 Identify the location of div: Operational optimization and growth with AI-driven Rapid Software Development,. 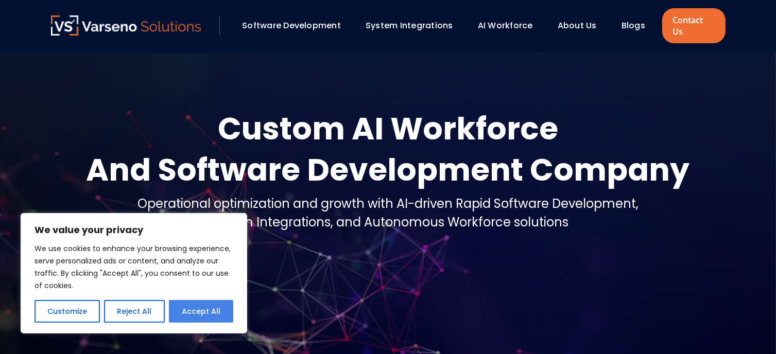
(388, 204).